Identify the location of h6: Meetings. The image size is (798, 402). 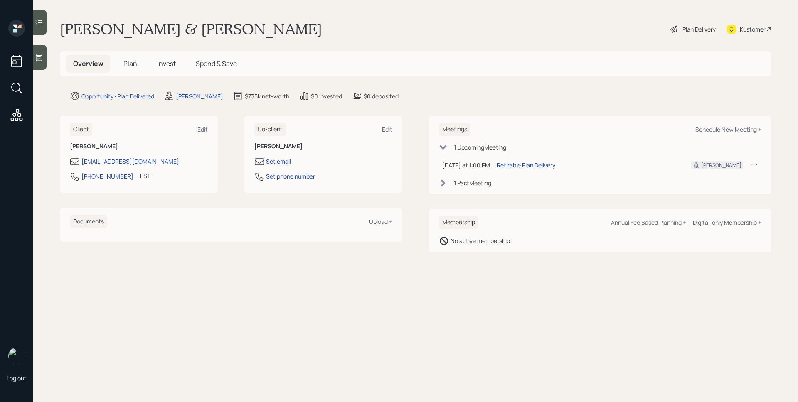
(455, 129).